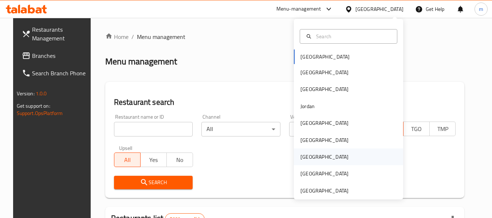  Describe the element at coordinates (153, 182) in the screenshot. I see `span: Search` at that location.